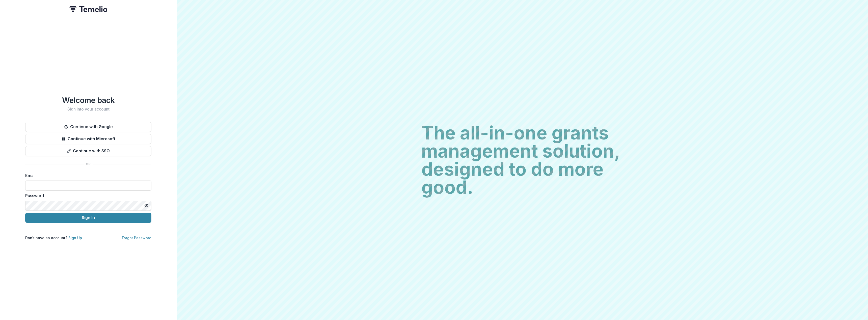 The width and height of the screenshot is (868, 320). Describe the element at coordinates (89, 151) in the screenshot. I see `button: Continue with SSO` at that location.